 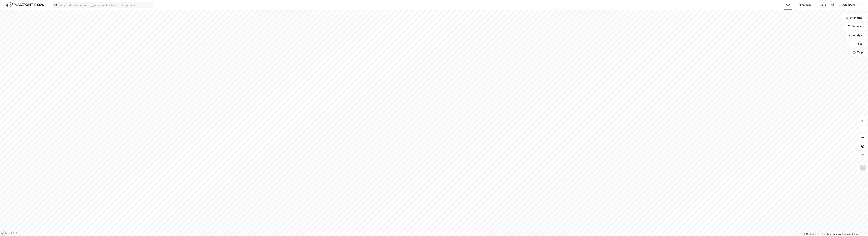 I want to click on div: Mine Tags, so click(x=805, y=5).